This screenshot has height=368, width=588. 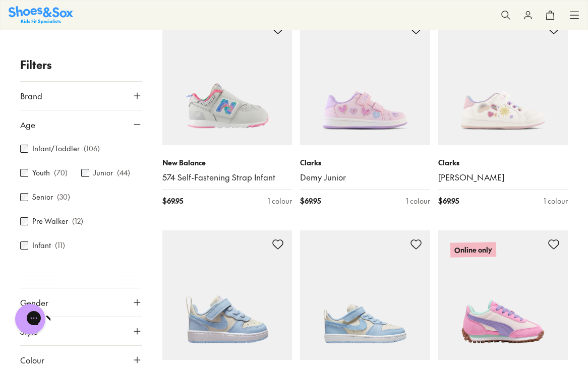 What do you see at coordinates (61, 173) in the screenshot?
I see `p: ( 70 )` at bounding box center [61, 173].